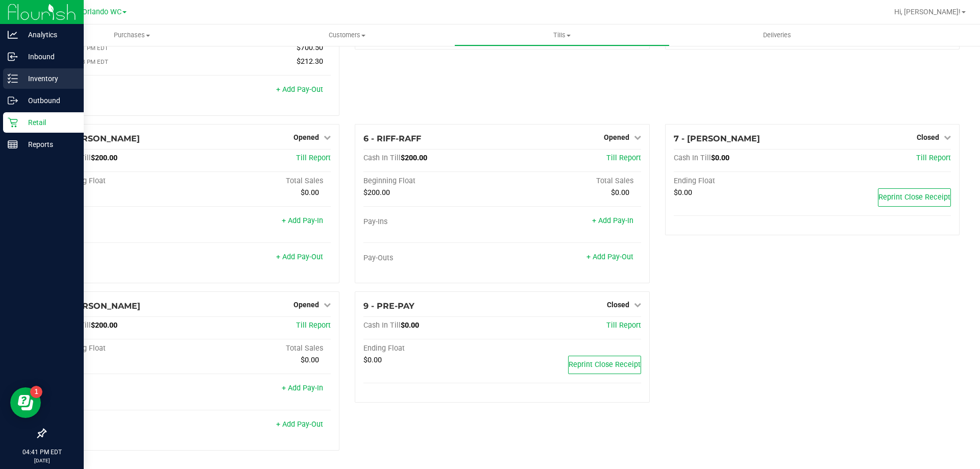 The width and height of the screenshot is (980, 469). What do you see at coordinates (310, 48) in the screenshot?
I see `span: $700.50` at bounding box center [310, 48].